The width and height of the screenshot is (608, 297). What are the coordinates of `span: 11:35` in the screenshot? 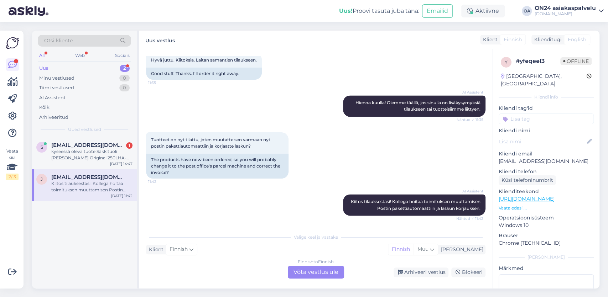 It's located at (161, 83).